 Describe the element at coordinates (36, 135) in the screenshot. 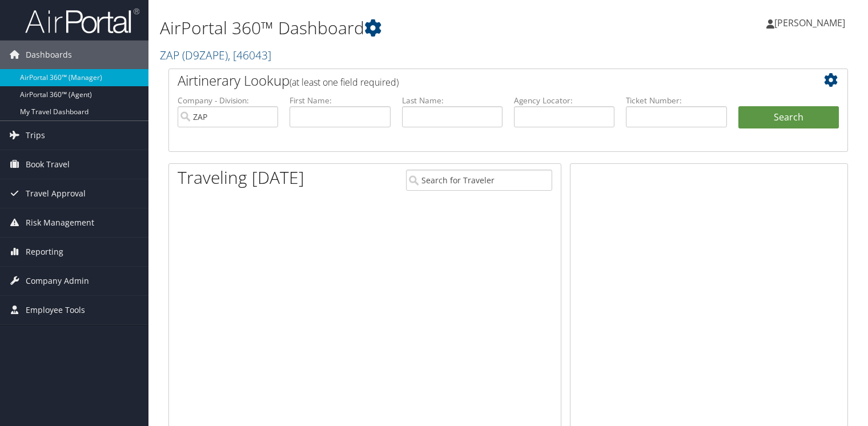

I see `span: Trips` at that location.